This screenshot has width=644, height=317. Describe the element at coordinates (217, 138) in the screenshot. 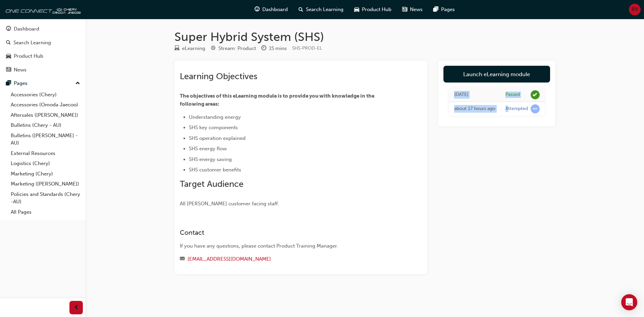

I see `span: SHS operation explained` at that location.